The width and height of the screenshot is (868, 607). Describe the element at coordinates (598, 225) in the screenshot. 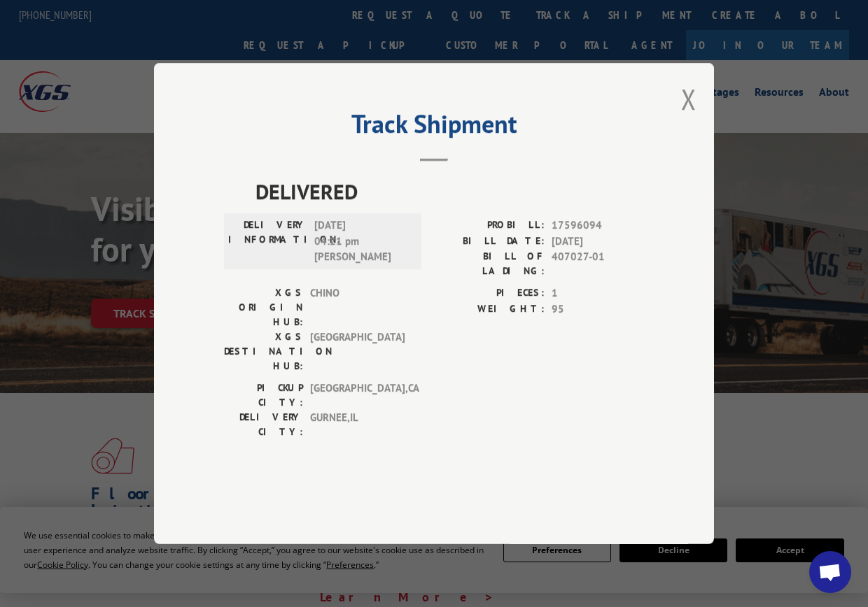

I see `span: 17596094` at that location.